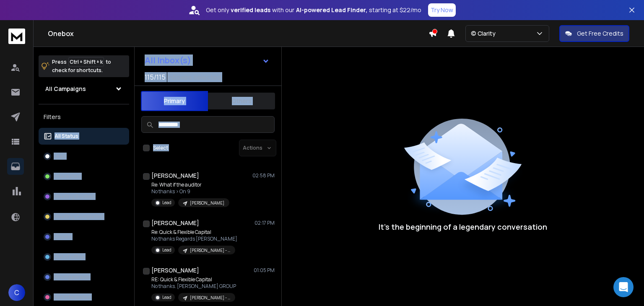 The image size is (644, 306). I want to click on button: All Status, so click(84, 136).